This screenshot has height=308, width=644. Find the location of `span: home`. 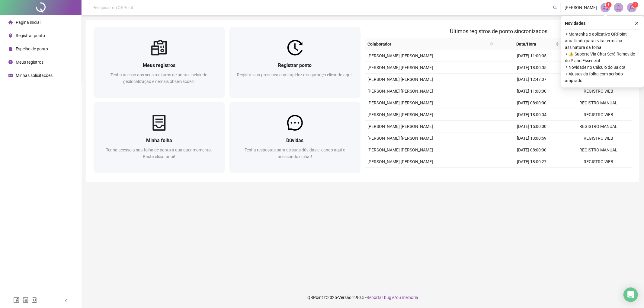

span: home is located at coordinates (11, 22).